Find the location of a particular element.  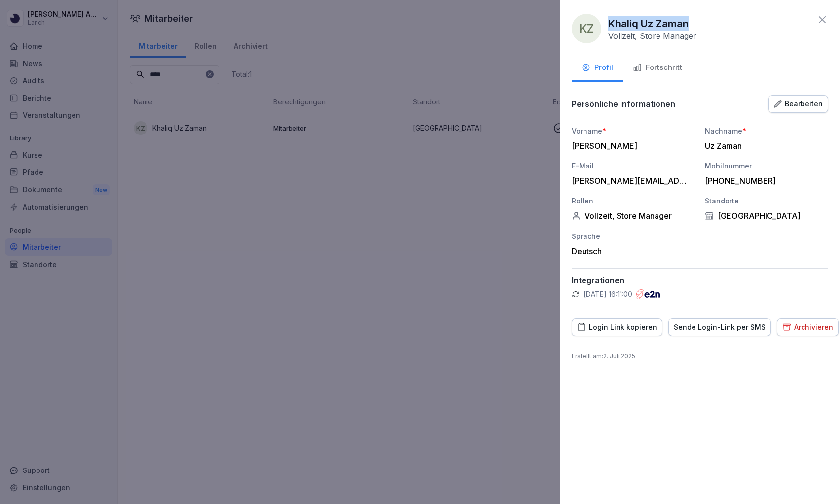

div: Uz Zaman is located at coordinates (764, 146).